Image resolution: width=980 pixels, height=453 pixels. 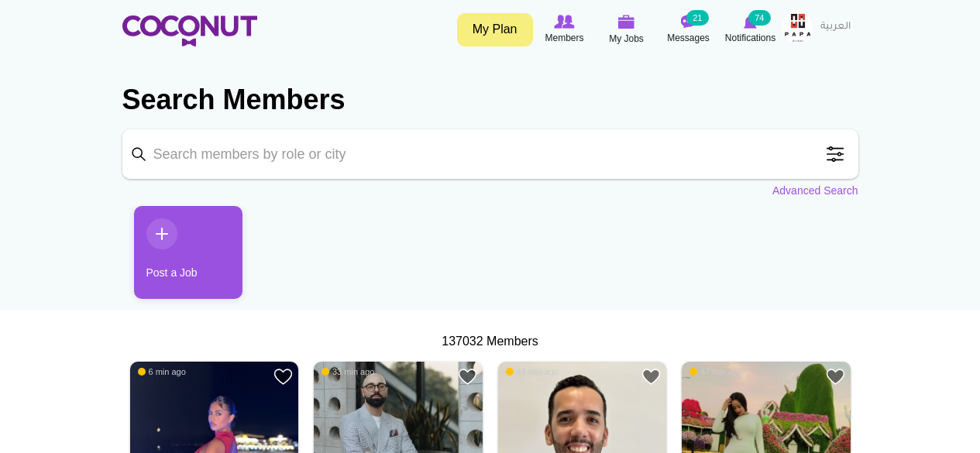 What do you see at coordinates (190, 31) in the screenshot?
I see `img: Home` at bounding box center [190, 31].